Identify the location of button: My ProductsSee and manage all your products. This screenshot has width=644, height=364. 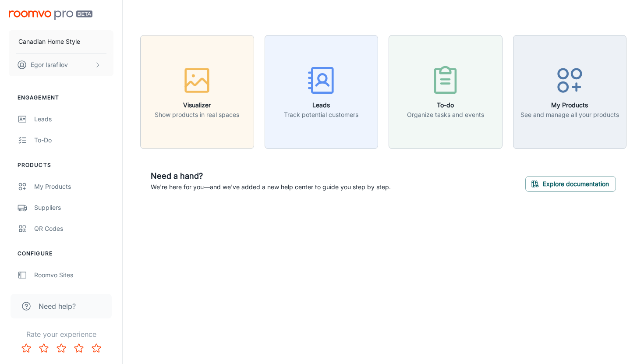
(570, 92).